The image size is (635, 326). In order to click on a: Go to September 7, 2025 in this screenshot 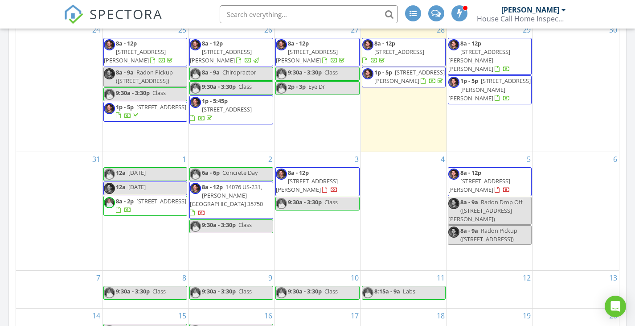, I will do `click(98, 278)`.